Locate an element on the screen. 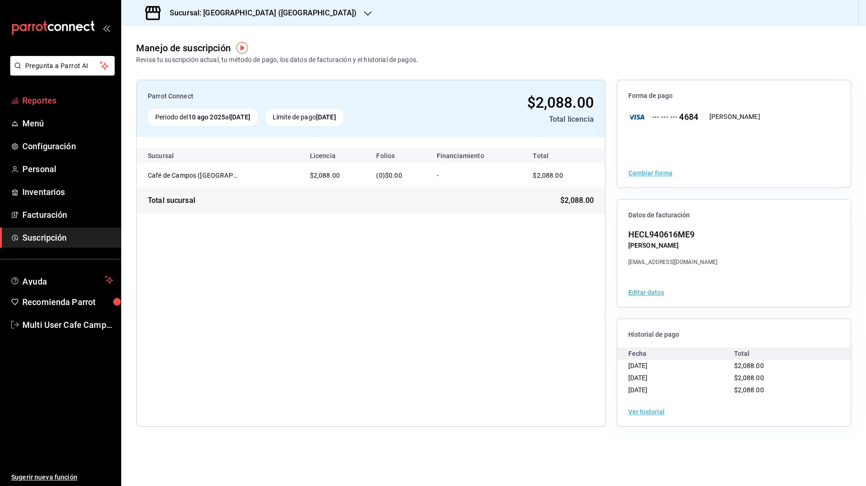  span: Datos de facturación is located at coordinates (734, 215).